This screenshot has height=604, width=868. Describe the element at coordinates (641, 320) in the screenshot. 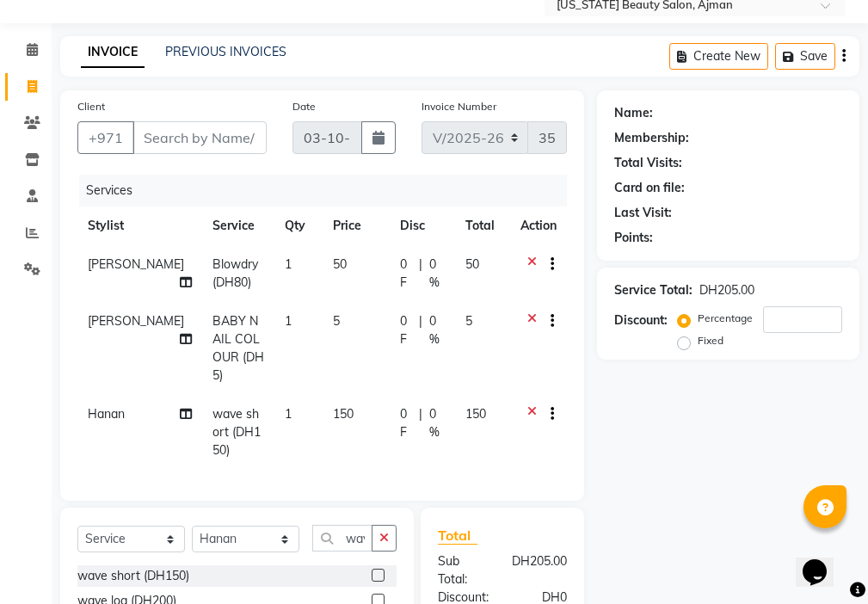

I see `div: Discount:` at that location.